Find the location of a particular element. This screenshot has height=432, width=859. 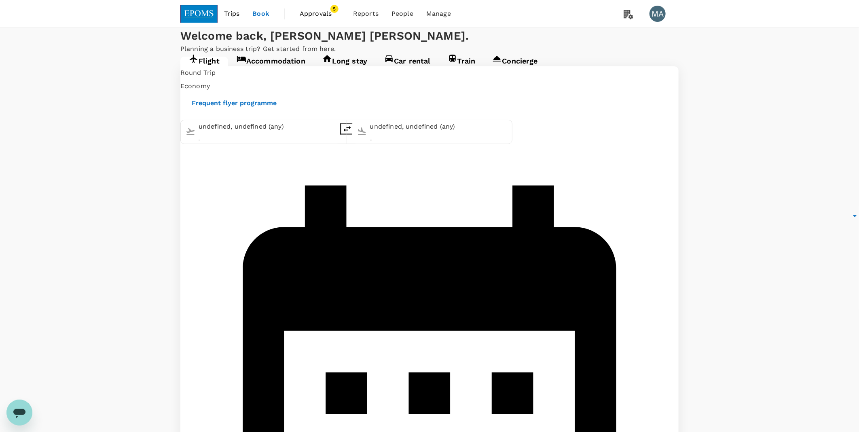

input: Going to is located at coordinates (439, 127).